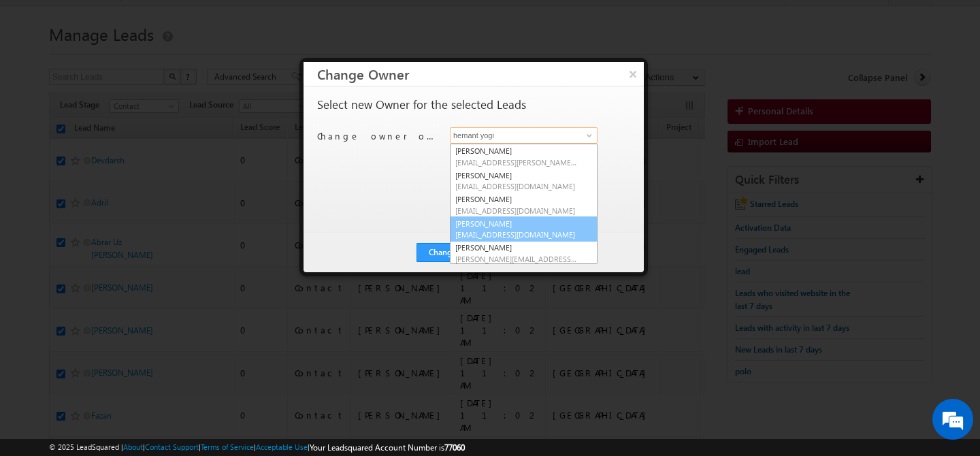 This screenshot has height=456, width=980. What do you see at coordinates (480, 74) in the screenshot?
I see `h3: Change Owner` at bounding box center [480, 74].